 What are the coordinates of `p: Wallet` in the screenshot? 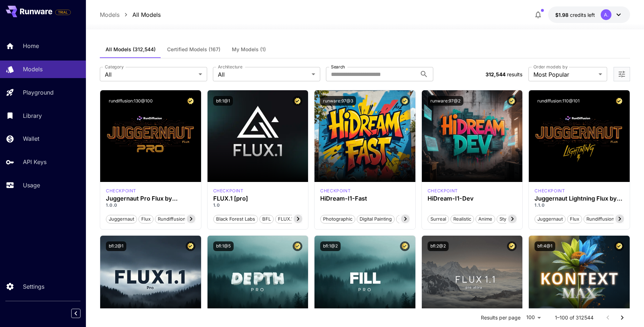 It's located at (31, 139).